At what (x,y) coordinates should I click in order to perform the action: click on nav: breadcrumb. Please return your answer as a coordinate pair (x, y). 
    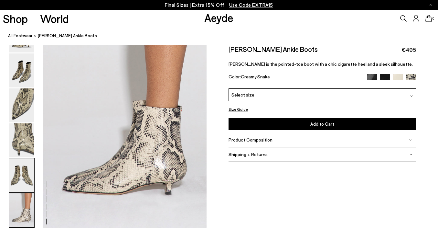
    Looking at the image, I should click on (223, 36).